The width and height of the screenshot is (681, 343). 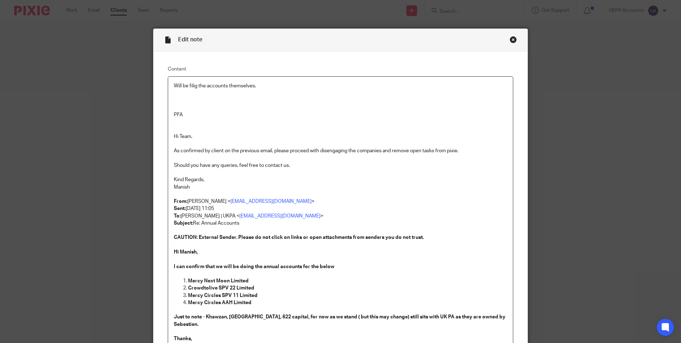 I want to click on p: Hi Team,, so click(x=340, y=136).